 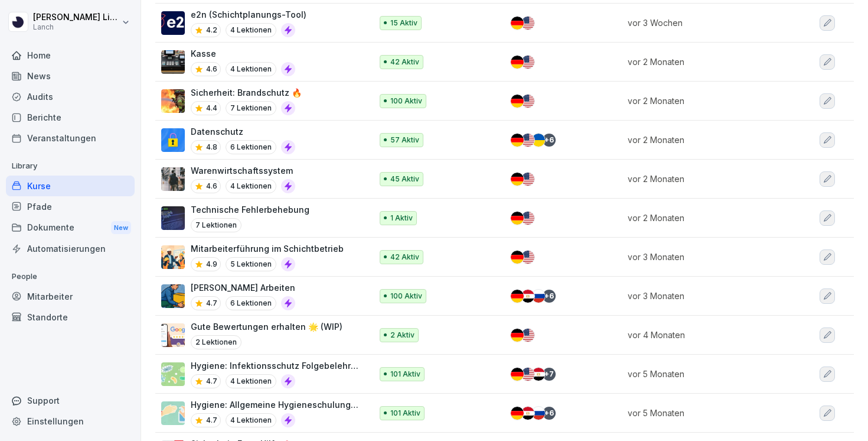 What do you see at coordinates (70, 248) in the screenshot?
I see `a: Automatisierungen` at bounding box center [70, 248].